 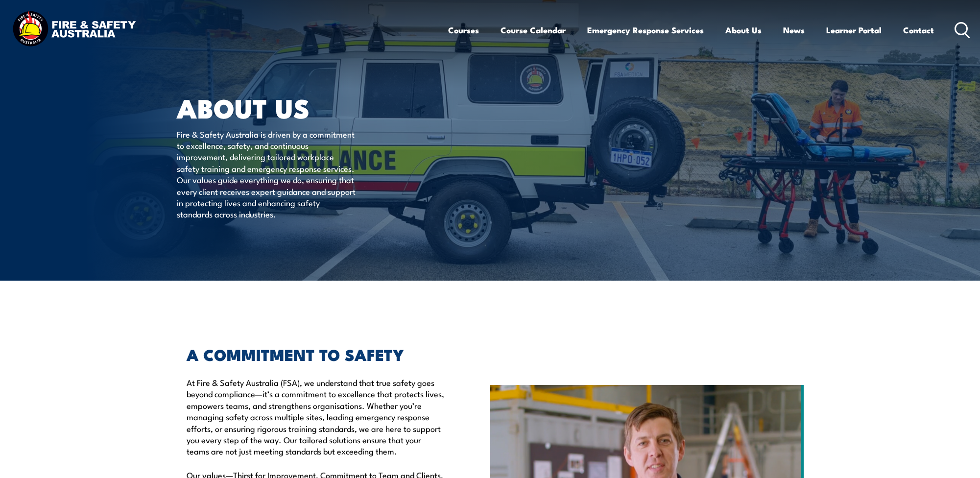 I want to click on a: Contact, so click(x=918, y=29).